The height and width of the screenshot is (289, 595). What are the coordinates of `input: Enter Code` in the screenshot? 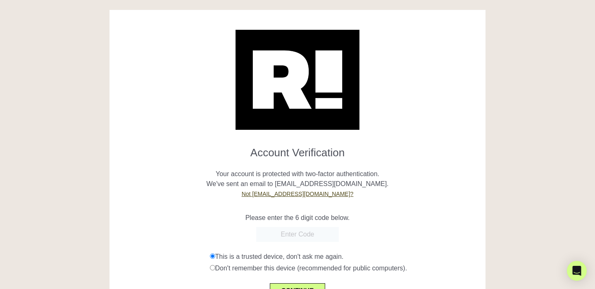 It's located at (297, 234).